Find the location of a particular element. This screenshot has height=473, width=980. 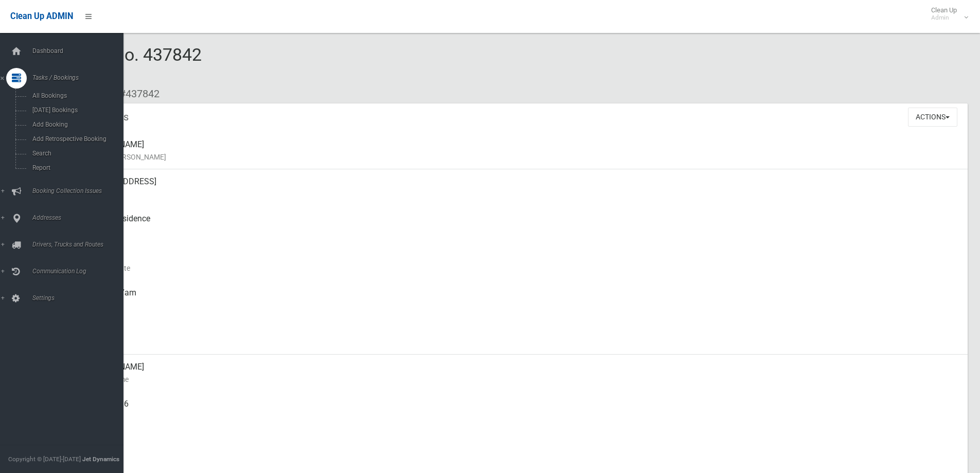

small: Zone is located at coordinates (521, 342).